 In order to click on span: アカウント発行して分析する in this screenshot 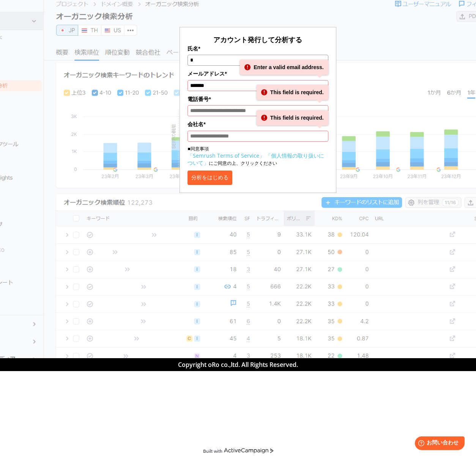, I will do `click(258, 39)`.